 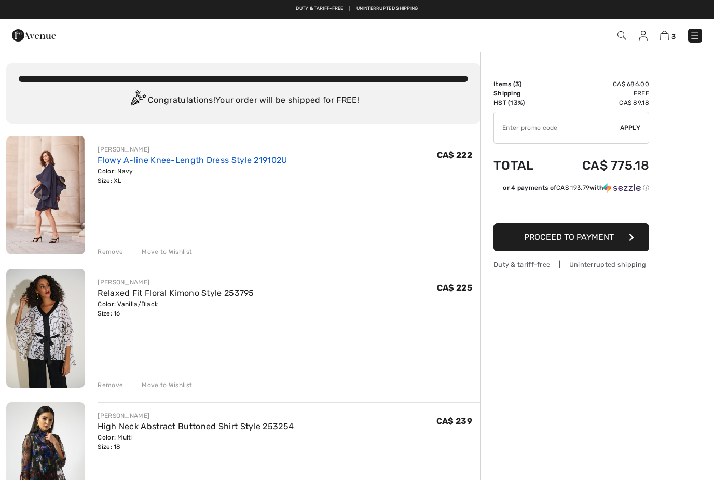 I want to click on a: 3, so click(x=668, y=35).